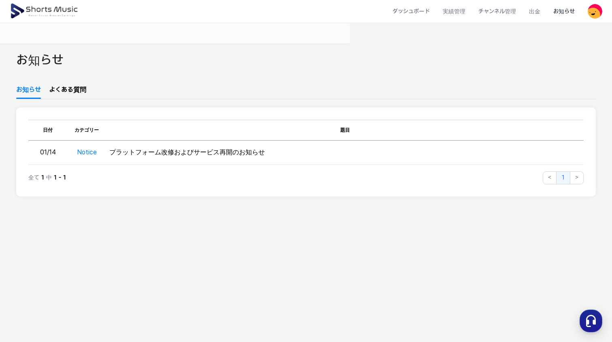  Describe the element at coordinates (345, 130) in the screenshot. I see `th: 題目` at that location.